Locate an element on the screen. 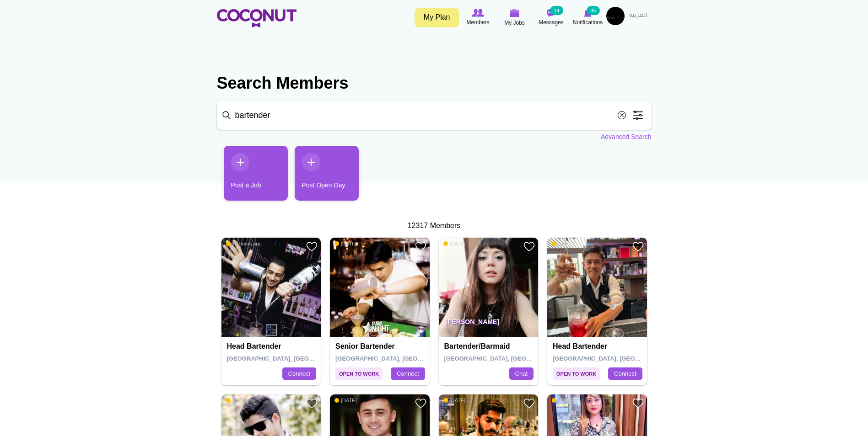 The image size is (868, 436). div: 12317 Members is located at coordinates (434, 226).